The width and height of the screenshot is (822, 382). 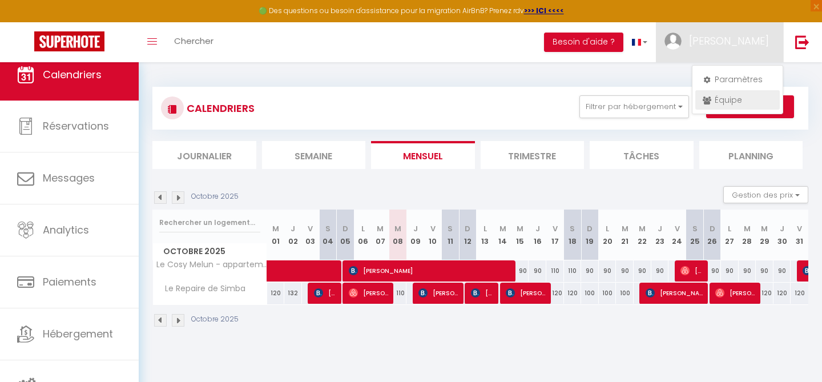 What do you see at coordinates (583, 42) in the screenshot?
I see `button: Besoin d'aide ?` at bounding box center [583, 42].